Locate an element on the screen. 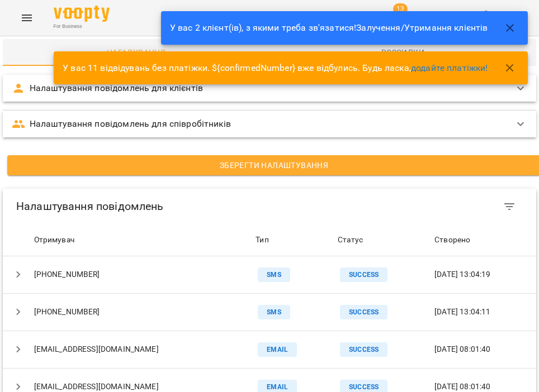  div: messaging tabs is located at coordinates (270, 52).